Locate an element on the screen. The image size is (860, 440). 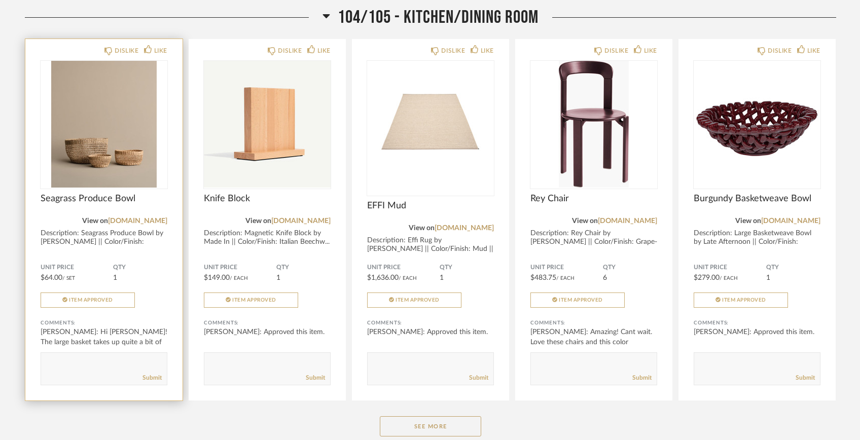
span: $64.00 is located at coordinates (51, 278).